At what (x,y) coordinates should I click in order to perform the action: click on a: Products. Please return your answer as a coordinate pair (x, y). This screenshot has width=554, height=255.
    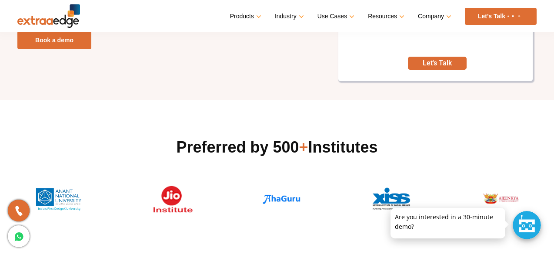
    Looking at the image, I should click on (245, 16).